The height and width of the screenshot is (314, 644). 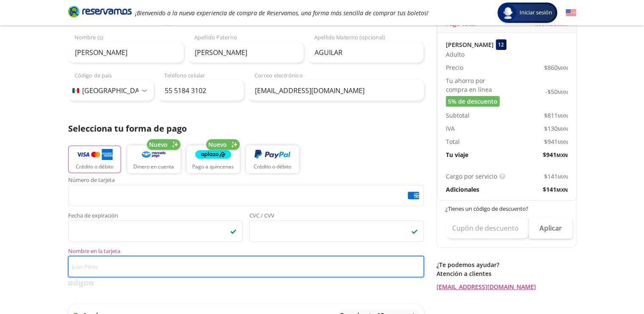 What do you see at coordinates (454, 67) in the screenshot?
I see `p: Precio` at bounding box center [454, 67].